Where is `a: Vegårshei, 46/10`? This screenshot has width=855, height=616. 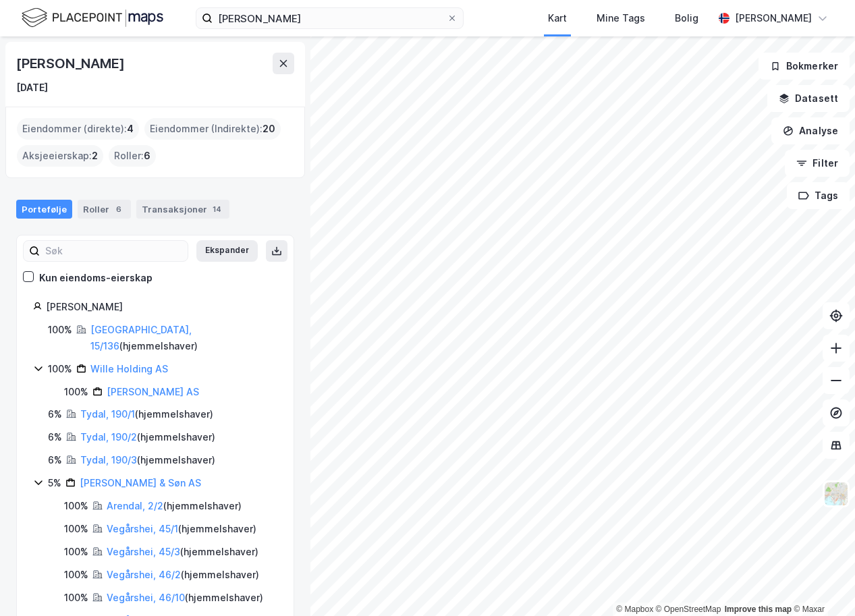 a: Vegårshei, 46/10 is located at coordinates (145, 597).